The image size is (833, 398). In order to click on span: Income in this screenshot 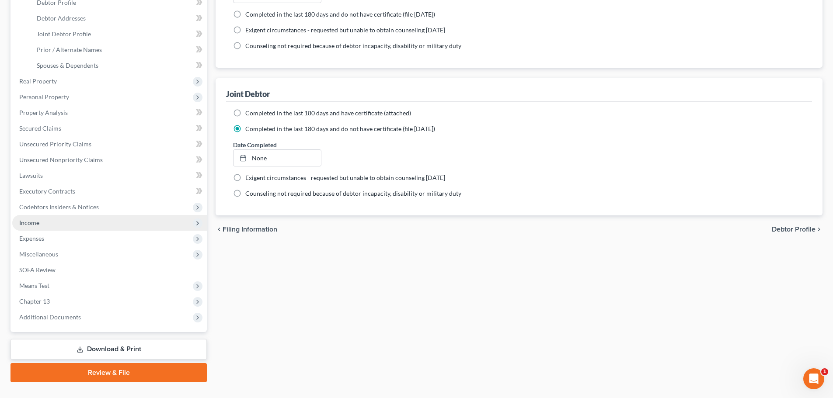, I will do `click(29, 223)`.